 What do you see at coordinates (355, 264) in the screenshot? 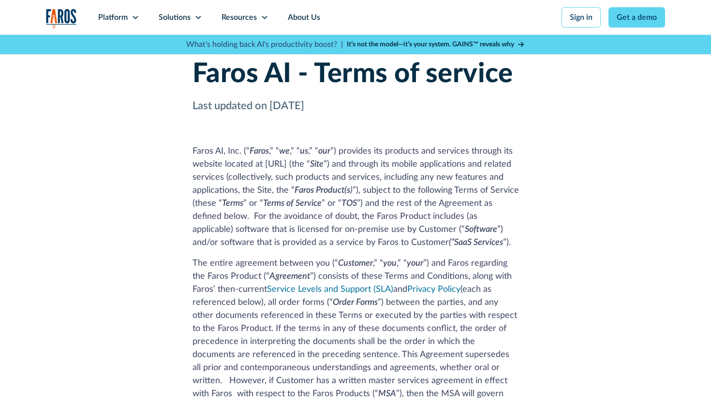
I see `em: Customer` at bounding box center [355, 264].